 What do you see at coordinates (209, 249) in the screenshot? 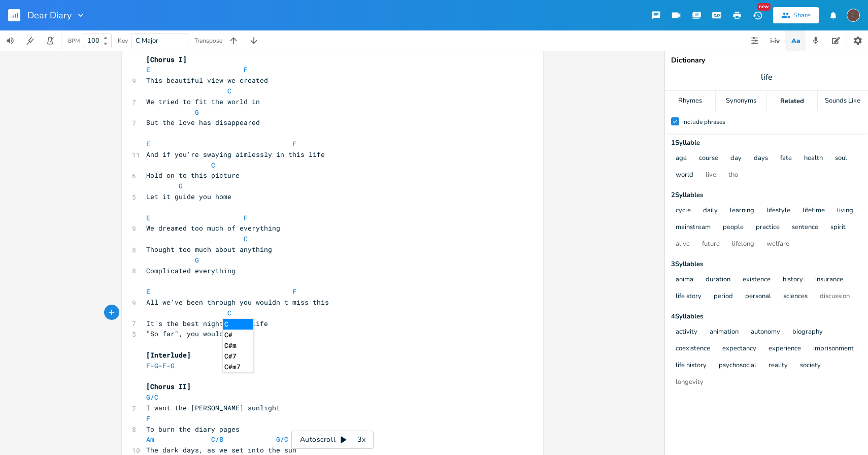
I see `span: Thought too much about anything` at bounding box center [209, 249].